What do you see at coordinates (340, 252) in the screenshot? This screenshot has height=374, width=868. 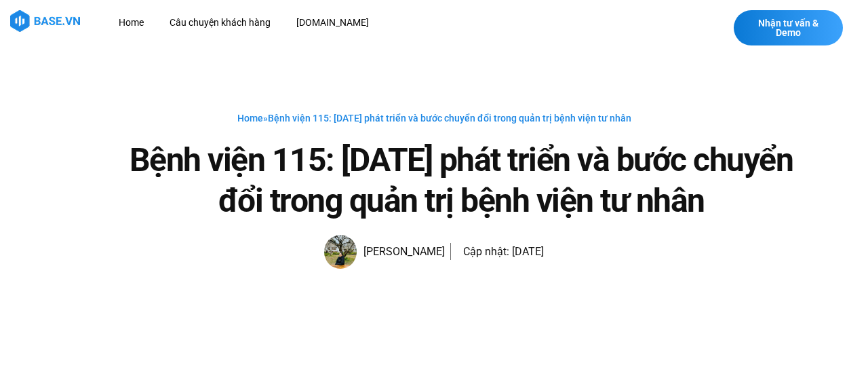 I see `img: Picture of Đoàn Đức` at bounding box center [340, 252].